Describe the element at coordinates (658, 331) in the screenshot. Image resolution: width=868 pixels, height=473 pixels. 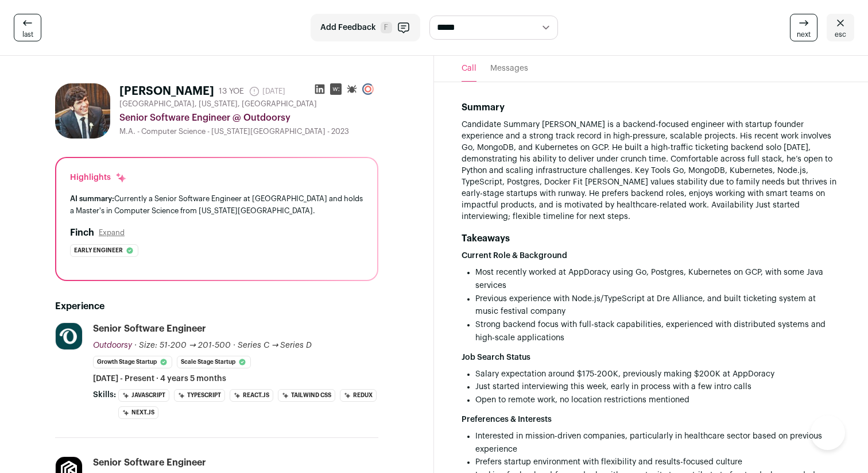
I see `li: Strong backend focus with full-stack capabilities, experienced with distributed systems and high-...` at that location.